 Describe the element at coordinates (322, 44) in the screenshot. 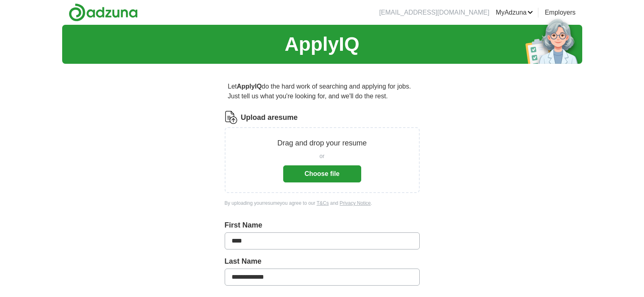

I see `h1: ApplyIQ` at that location.